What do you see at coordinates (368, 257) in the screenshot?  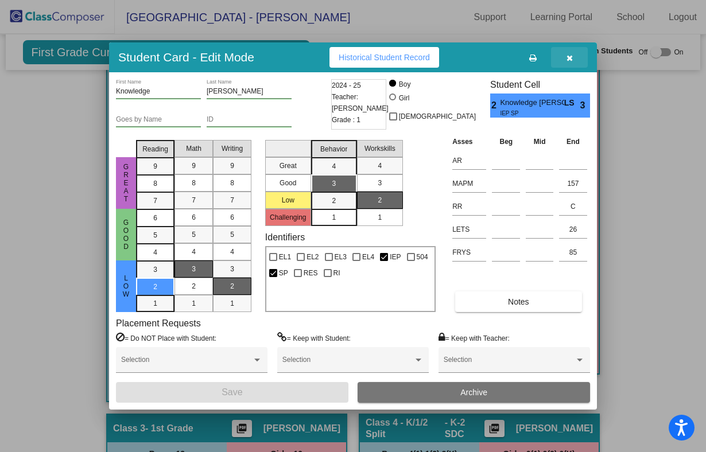 I see `span: EL4` at bounding box center [368, 257].